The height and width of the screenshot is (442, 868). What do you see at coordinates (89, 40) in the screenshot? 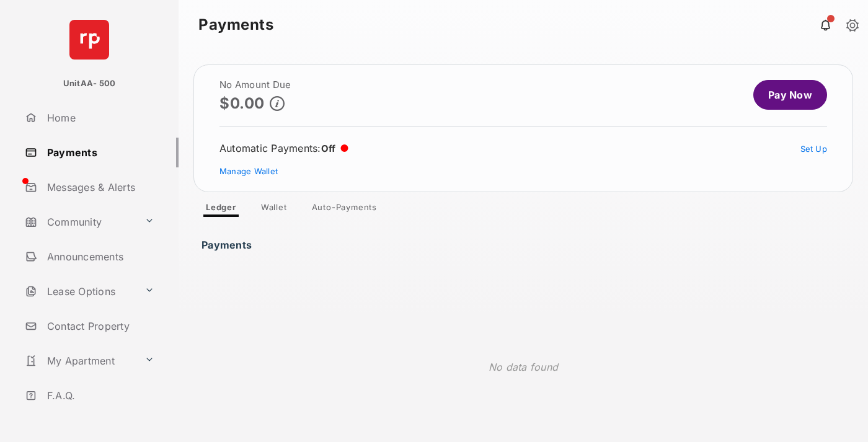
I see `img: svg+xml;base64,PHN2ZyB4bWxucz0iaHR0cDovL3d3dy53My5vcmcvMjAwMC9zdmciIHdpZHRoPSI2NCIgaGVpZ2h0PSI2NC...` at bounding box center [89, 40].